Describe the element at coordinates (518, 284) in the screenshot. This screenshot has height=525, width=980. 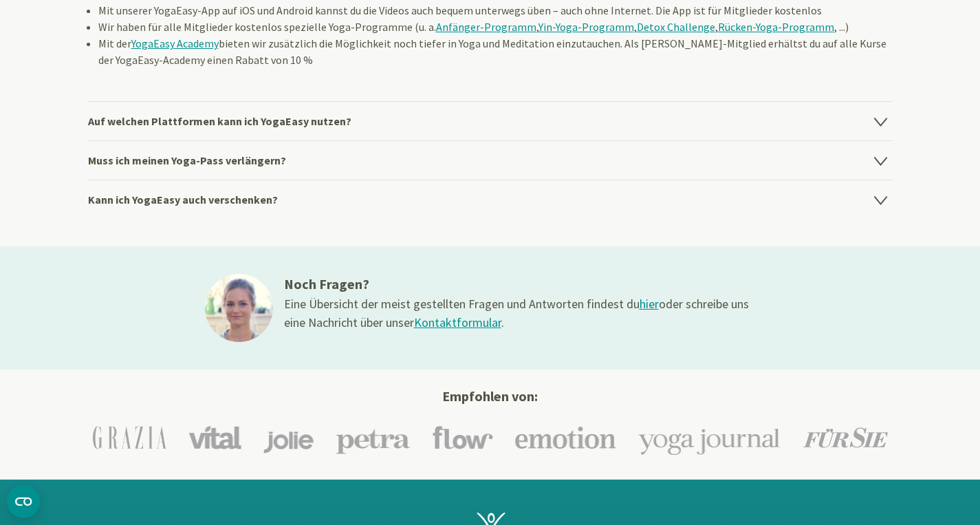
I see `h3: Noch Fragen?` at that location.